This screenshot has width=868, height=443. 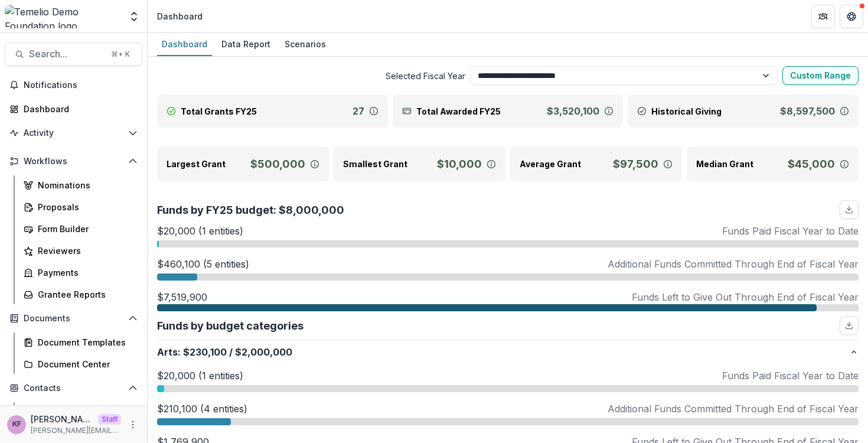 I want to click on a: Grantee Reports, so click(x=80, y=294).